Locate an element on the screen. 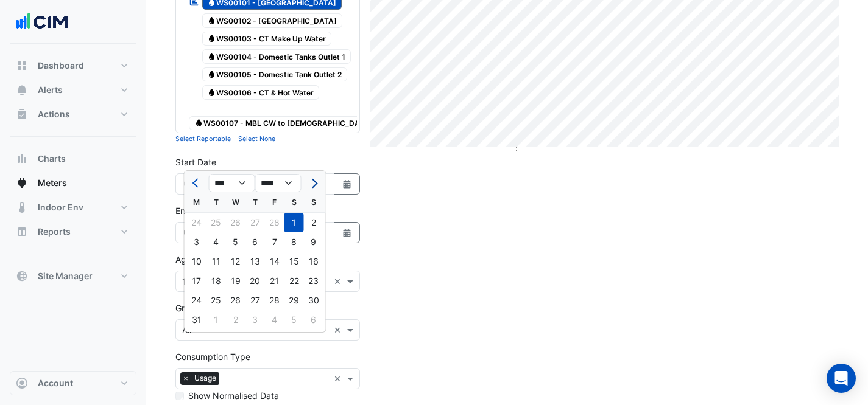 The image size is (868, 405). div: Tuesday, February 25, 2025 is located at coordinates (216, 222).